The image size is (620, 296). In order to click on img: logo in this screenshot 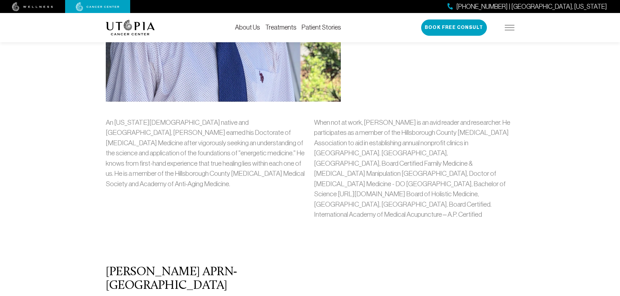, I will do `click(130, 28)`.